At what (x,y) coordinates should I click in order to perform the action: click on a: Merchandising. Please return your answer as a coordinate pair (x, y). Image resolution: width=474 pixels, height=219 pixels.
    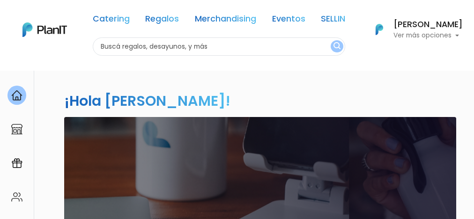
    Looking at the image, I should click on (225, 21).